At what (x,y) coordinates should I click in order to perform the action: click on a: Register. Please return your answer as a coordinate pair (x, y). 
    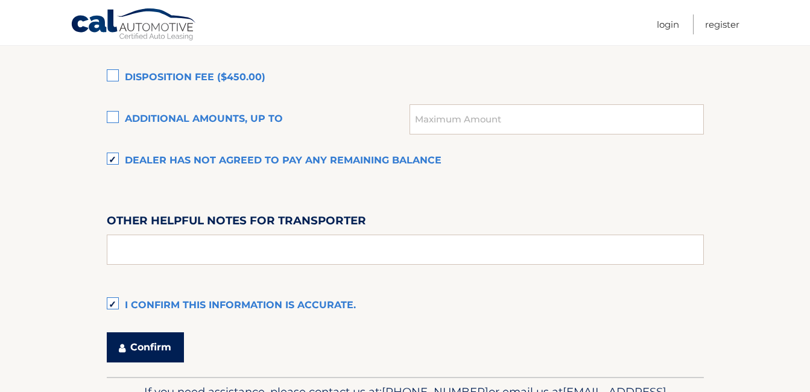
    Looking at the image, I should click on (722, 24).